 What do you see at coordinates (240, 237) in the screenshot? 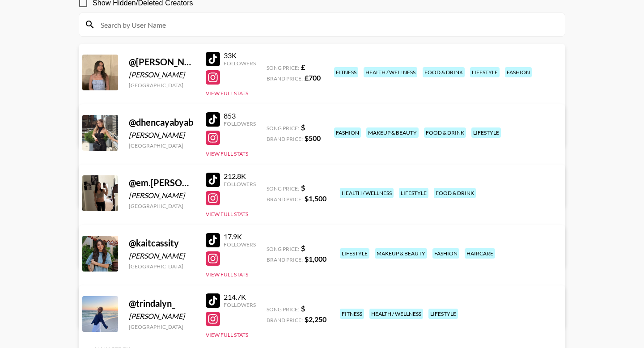
I see `div: 17.9K` at bounding box center [240, 237].